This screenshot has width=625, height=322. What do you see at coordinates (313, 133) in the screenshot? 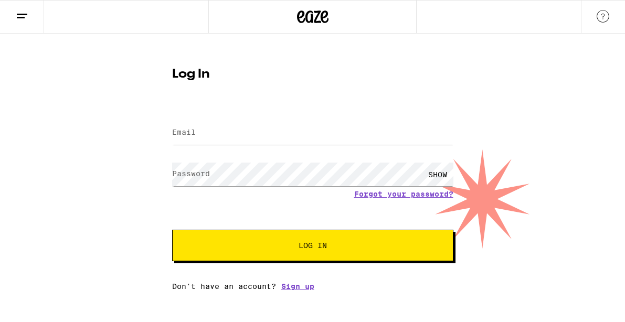
I see `input: Email` at bounding box center [313, 133].